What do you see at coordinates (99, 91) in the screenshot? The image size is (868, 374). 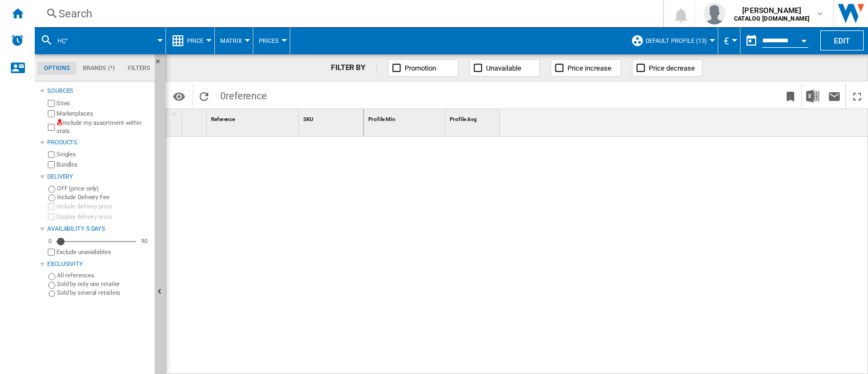 I see `div: Sources` at bounding box center [99, 91].